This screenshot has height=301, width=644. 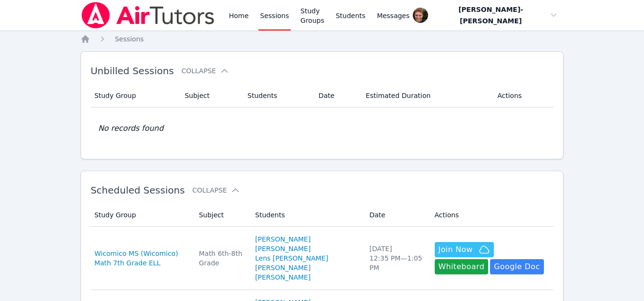 I want to click on button: Whiteboard, so click(x=461, y=267).